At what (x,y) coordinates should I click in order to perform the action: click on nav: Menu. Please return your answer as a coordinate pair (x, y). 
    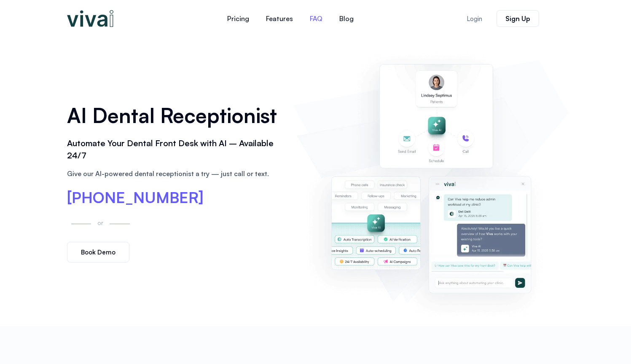
    Looking at the image, I should click on (291, 18).